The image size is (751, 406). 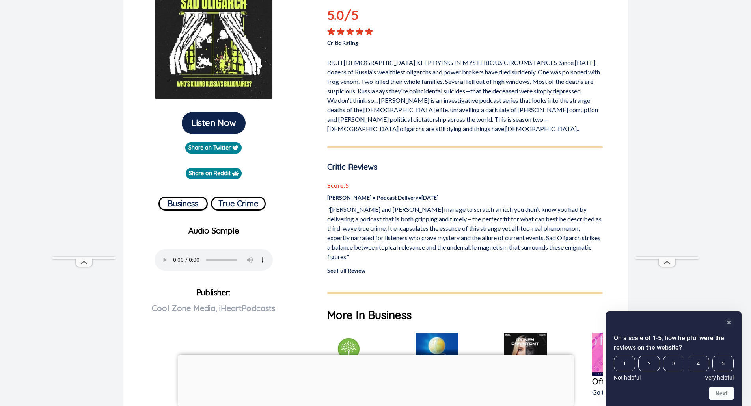 What do you see at coordinates (721, 394) in the screenshot?
I see `button: Next question` at bounding box center [721, 394].